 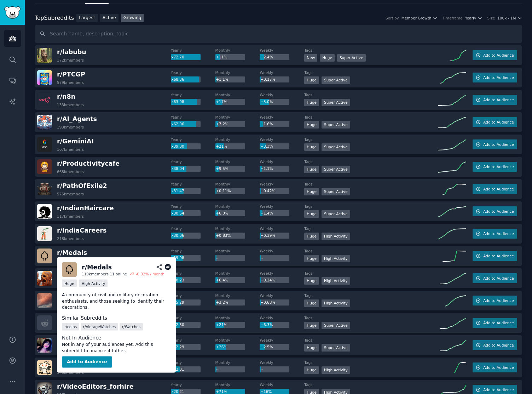 What do you see at coordinates (177, 280) in the screenshot?
I see `span: x28.23` at bounding box center [177, 280].